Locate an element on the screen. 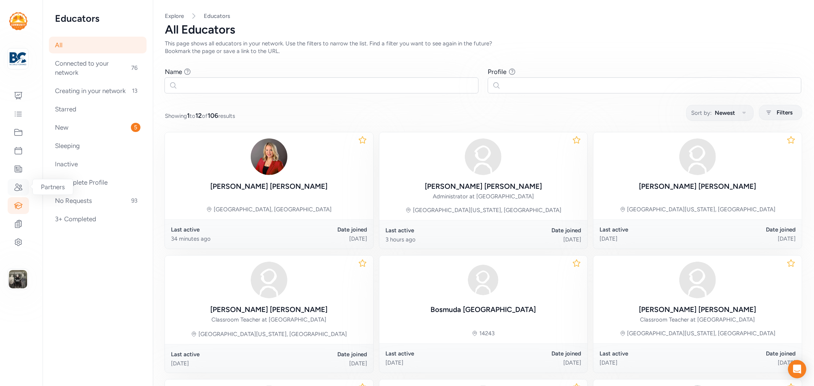 This screenshot has height=386, width=814. div: New is located at coordinates (98, 127).